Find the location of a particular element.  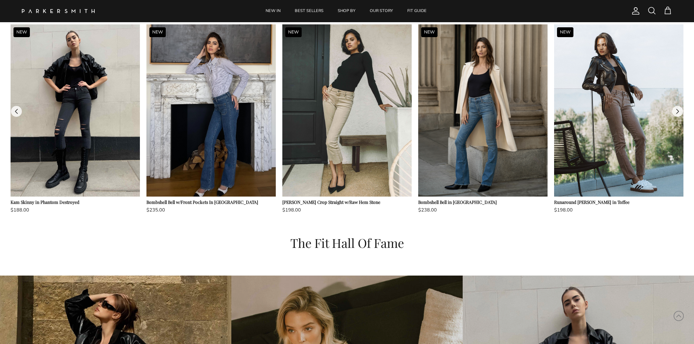

img: Bombshell Bell w/Front Pockets In Pacific is located at coordinates (211, 110).